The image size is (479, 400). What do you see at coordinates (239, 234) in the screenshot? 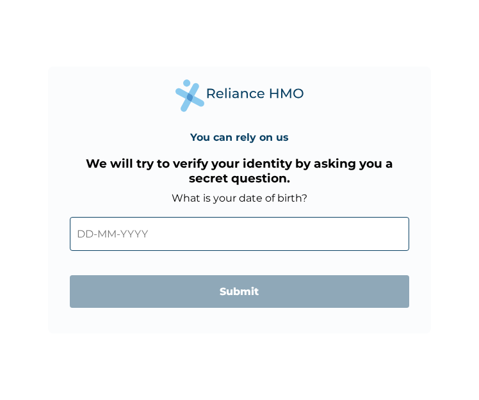
I see `input: DD-MM-YYYY` at bounding box center [239, 234].